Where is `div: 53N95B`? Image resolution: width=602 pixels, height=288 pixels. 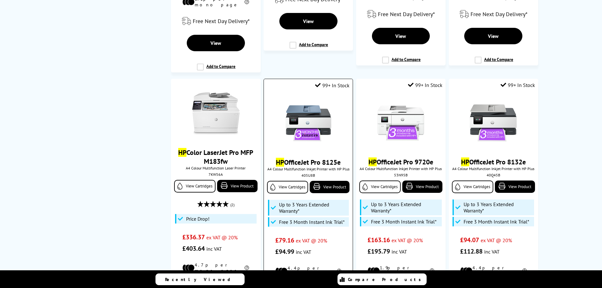
div: 53N95B is located at coordinates (401, 175).